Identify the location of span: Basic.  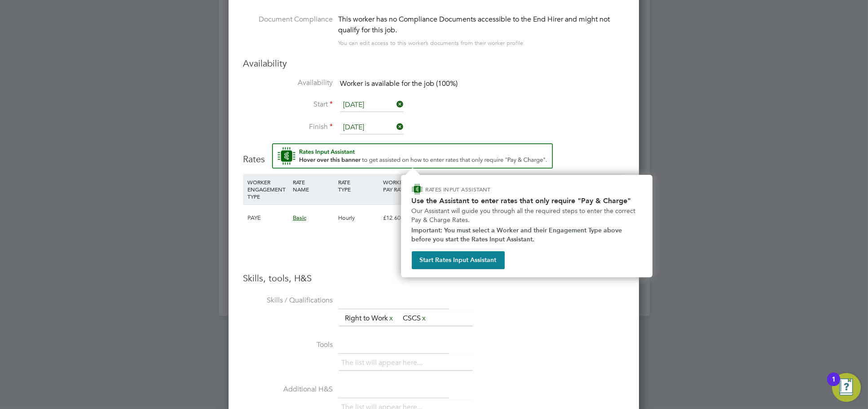
(299, 218).